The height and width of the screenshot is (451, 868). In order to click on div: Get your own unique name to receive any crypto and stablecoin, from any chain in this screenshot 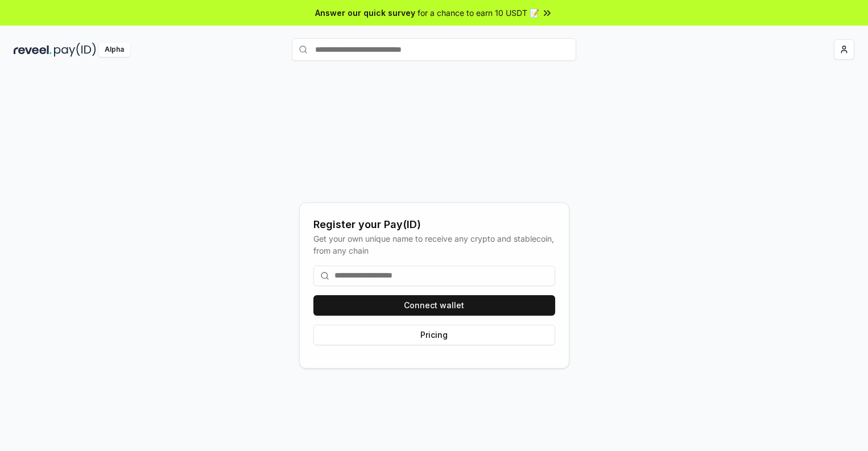, I will do `click(434, 244)`.